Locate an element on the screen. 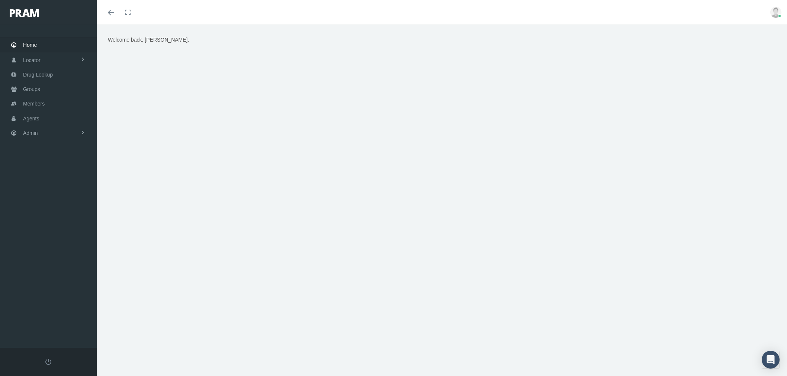  span: Agents is located at coordinates (31, 119).